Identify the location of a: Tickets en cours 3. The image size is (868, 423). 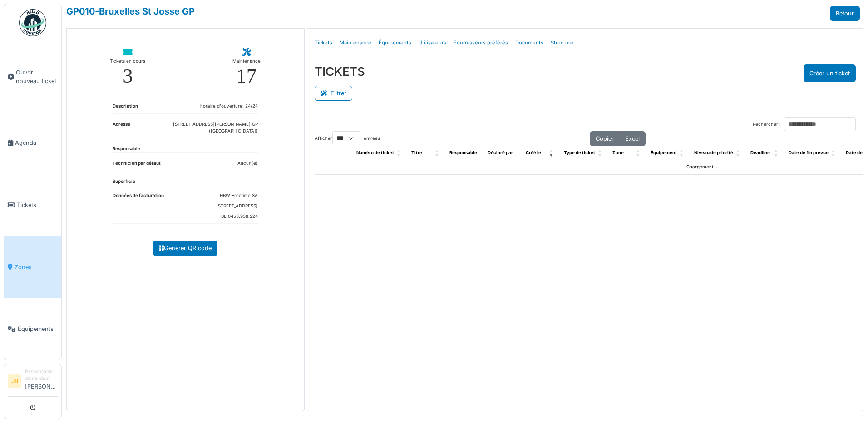
(128, 67).